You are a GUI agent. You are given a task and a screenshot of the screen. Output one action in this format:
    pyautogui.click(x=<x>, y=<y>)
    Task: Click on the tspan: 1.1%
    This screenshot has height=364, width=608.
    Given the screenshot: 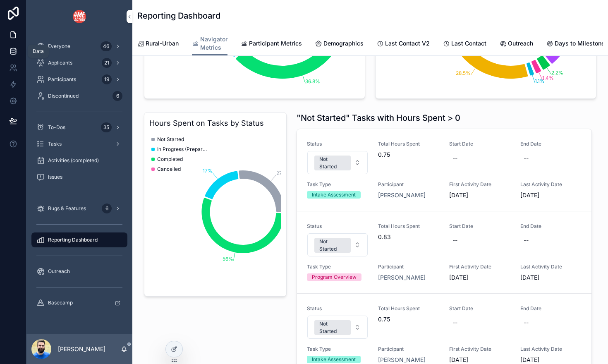 What is the action you would take?
    pyautogui.click(x=540, y=81)
    